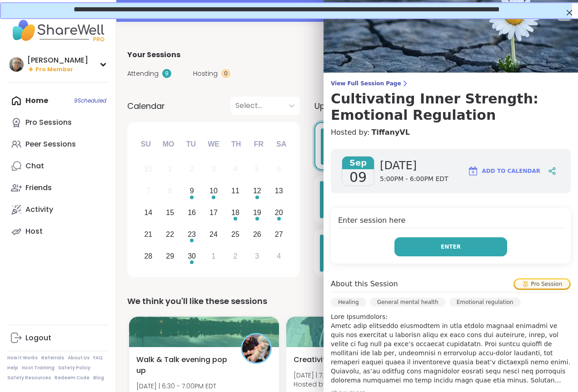  Describe the element at coordinates (49, 122) in the screenshot. I see `div: Pro Sessions` at that location.